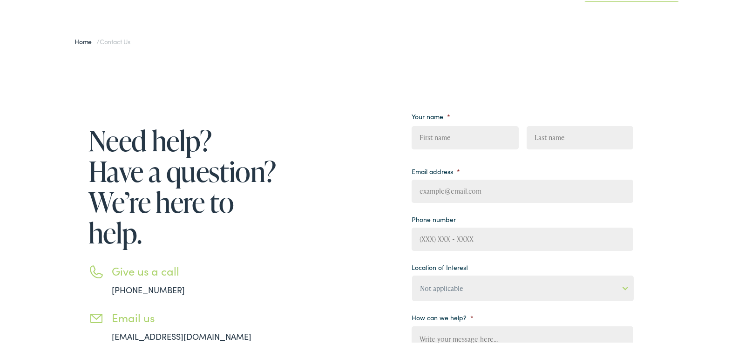 Image resolution: width=738 pixels, height=344 pixels. Describe the element at coordinates (443, 316) in the screenshot. I see `label: How can we help?` at that location.